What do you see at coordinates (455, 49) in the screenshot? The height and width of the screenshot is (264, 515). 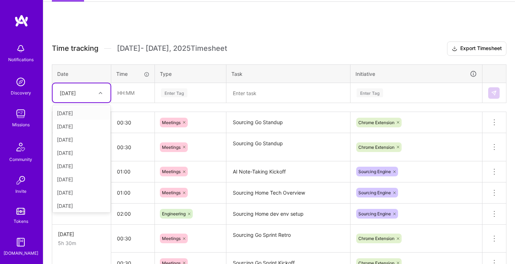 I see `i: icon Download` at bounding box center [455, 49].